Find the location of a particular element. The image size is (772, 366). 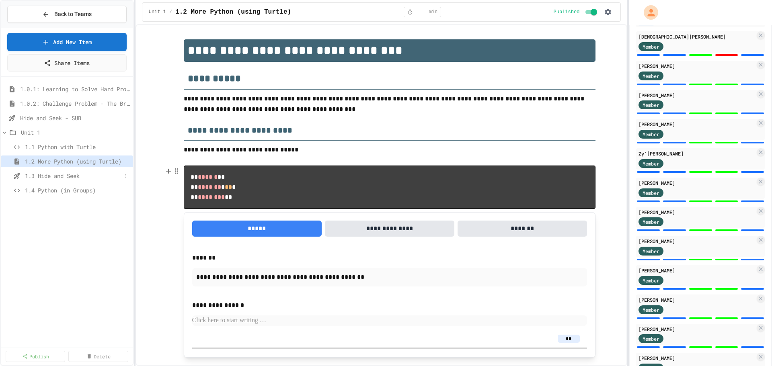

a: Delete is located at coordinates (98, 357).